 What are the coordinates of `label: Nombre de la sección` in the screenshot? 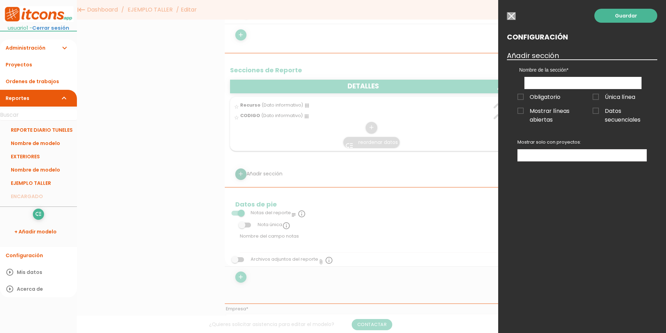 It's located at (582, 70).